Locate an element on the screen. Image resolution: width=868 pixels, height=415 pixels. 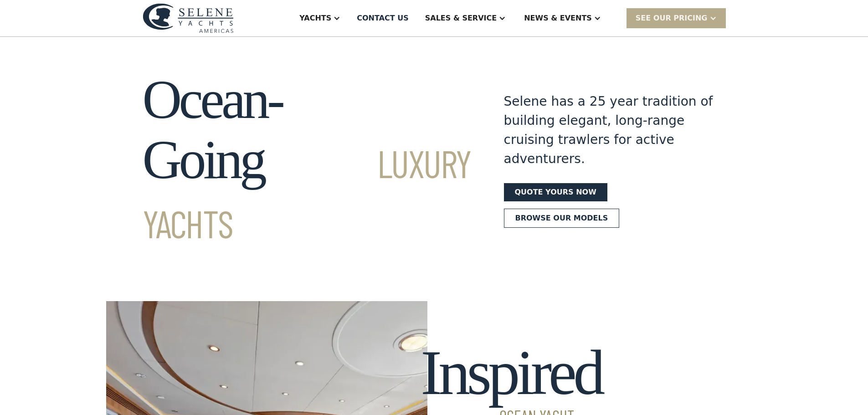
div: News & EVENTS is located at coordinates (558, 18).